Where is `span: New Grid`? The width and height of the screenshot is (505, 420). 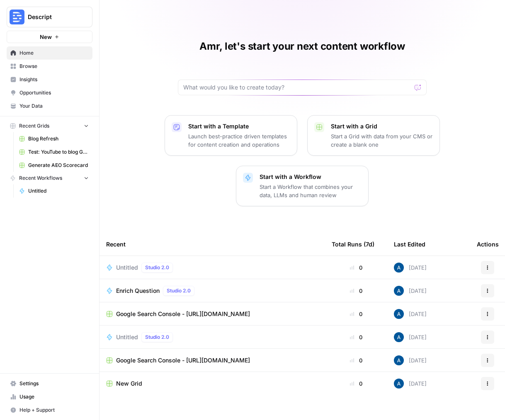
span: New Grid is located at coordinates (129, 383).